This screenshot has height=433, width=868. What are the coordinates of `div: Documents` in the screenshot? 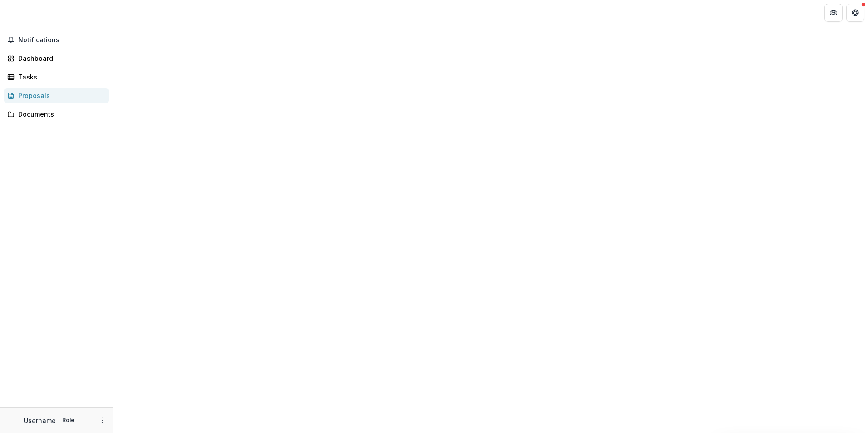 It's located at (60, 114).